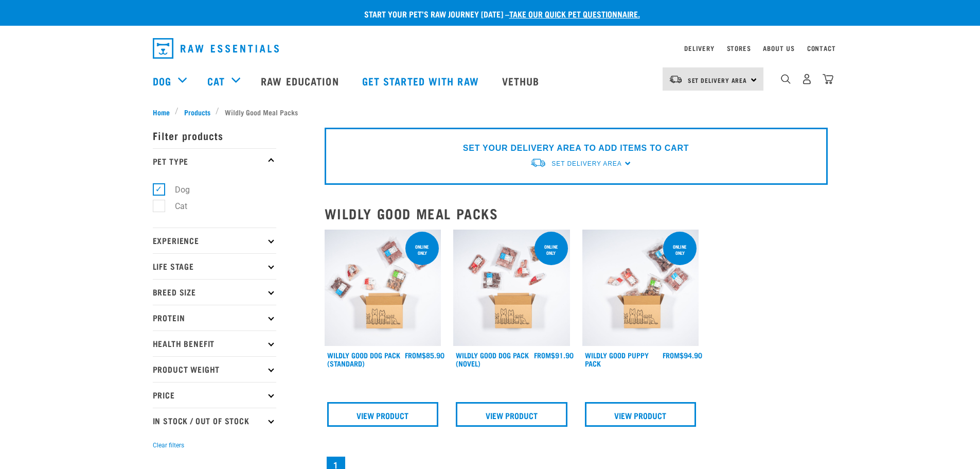 The width and height of the screenshot is (980, 469). Describe the element at coordinates (490, 112) in the screenshot. I see `nav: breadcrumbs` at that location.